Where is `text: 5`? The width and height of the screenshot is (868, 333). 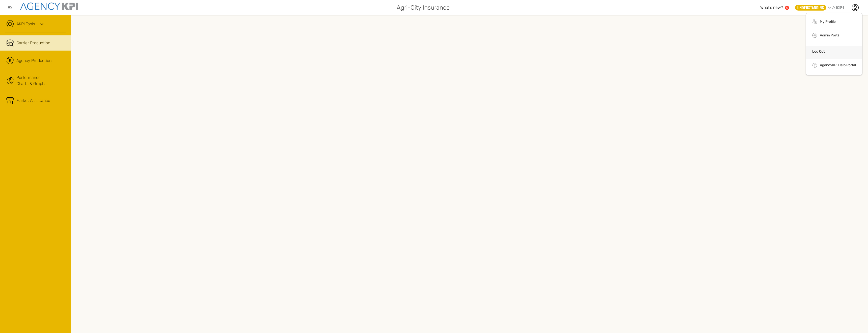 text: 5 is located at coordinates (787, 7).